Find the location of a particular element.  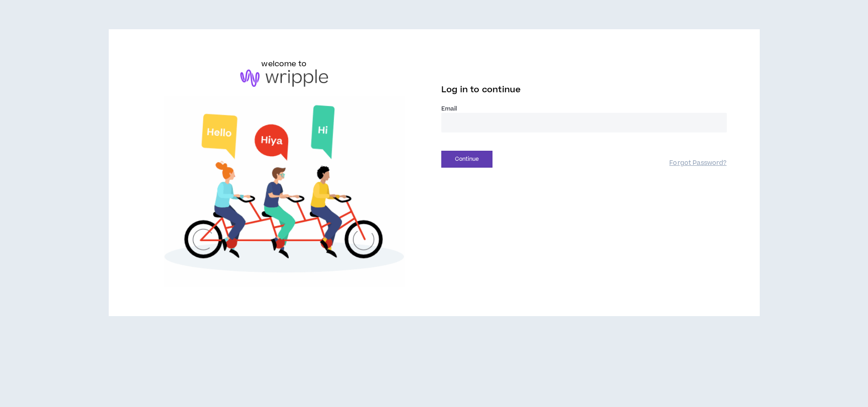

span: Log in to continue is located at coordinates (481, 90).